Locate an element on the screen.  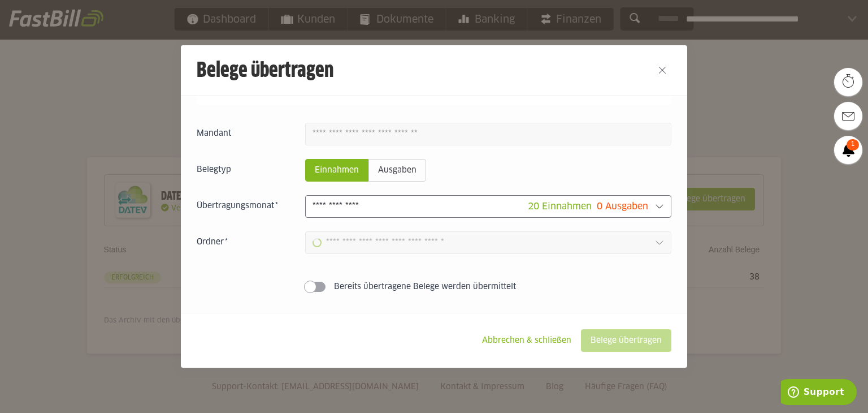
span: 0 Ausgaben is located at coordinates (622, 206).